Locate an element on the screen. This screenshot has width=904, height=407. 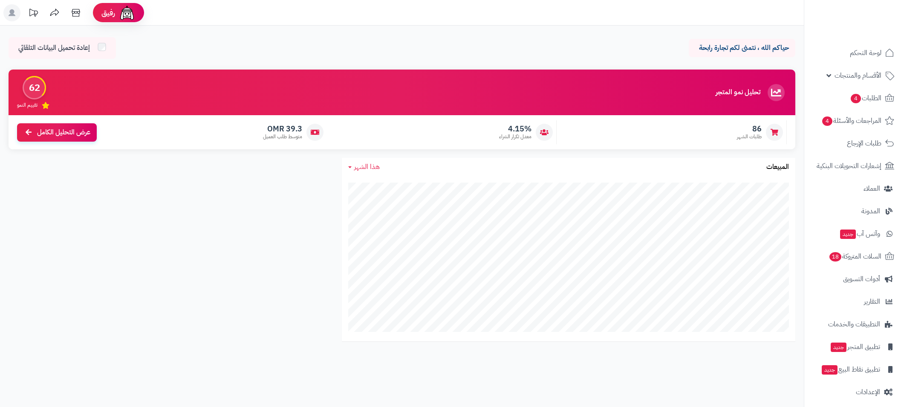
img: logo-2.png is located at coordinates (871, 27).